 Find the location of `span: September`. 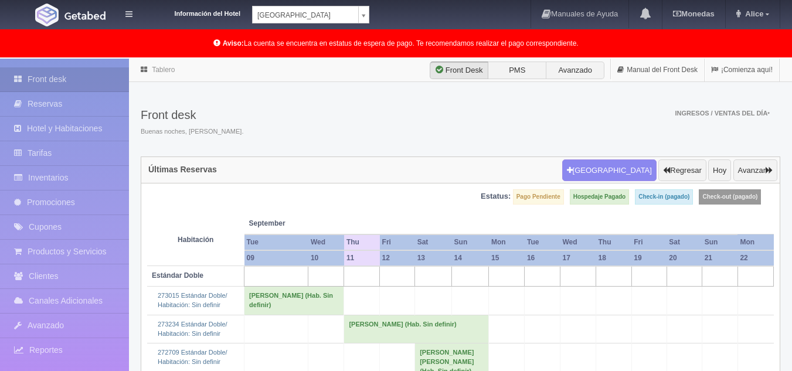

span: September is located at coordinates (294, 223).